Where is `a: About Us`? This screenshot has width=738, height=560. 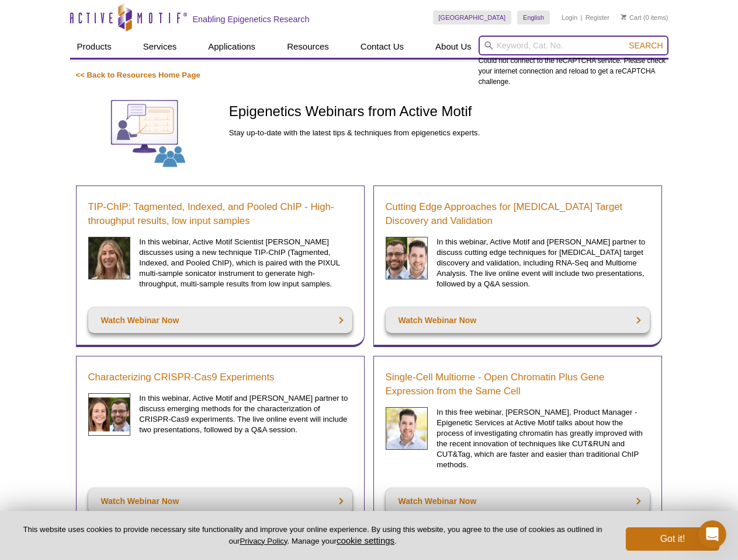
a: About Us is located at coordinates (453, 46).